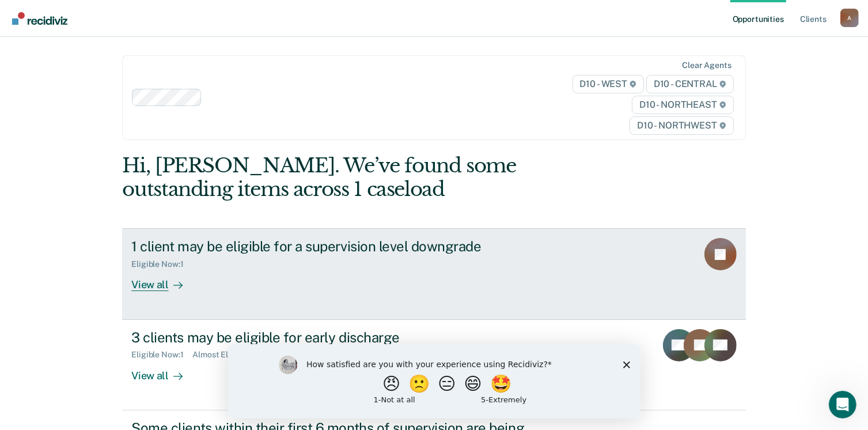 The height and width of the screenshot is (430, 868). I want to click on span: D10 - WEST, so click(608, 84).